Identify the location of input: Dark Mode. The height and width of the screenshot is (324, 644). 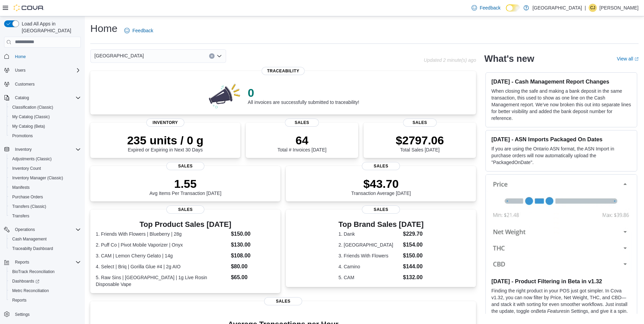
(513, 8).